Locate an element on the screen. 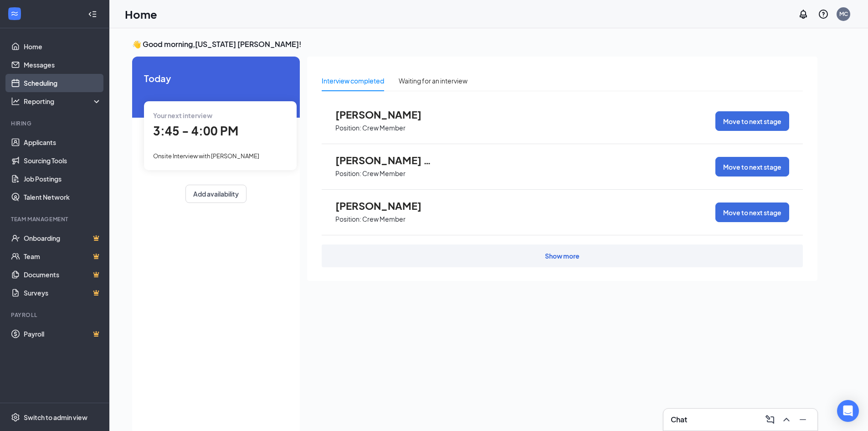 The image size is (868, 431). svg: Minimize is located at coordinates (803, 420).